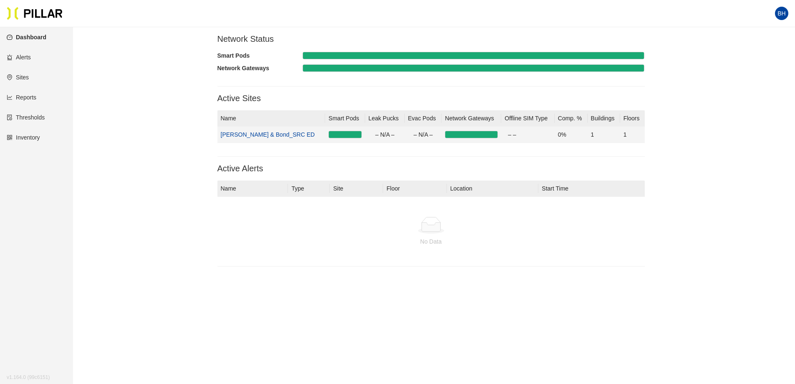 The image size is (795, 384). I want to click on th: Site, so click(357, 188).